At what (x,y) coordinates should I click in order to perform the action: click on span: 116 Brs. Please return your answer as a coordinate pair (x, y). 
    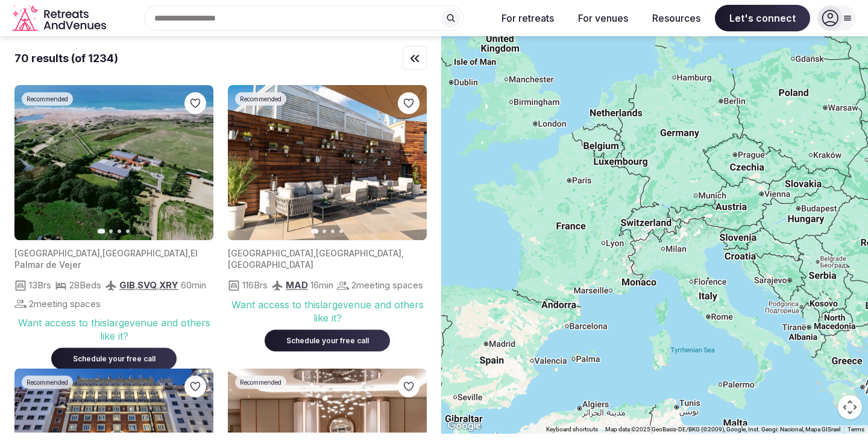
    Looking at the image, I should click on (255, 285).